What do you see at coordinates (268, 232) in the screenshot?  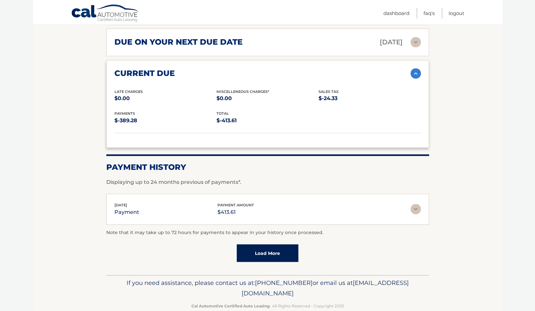 I see `p: Note that it may take up to 72 hours for payments to appear in your history once processed.` at bounding box center [268, 232].